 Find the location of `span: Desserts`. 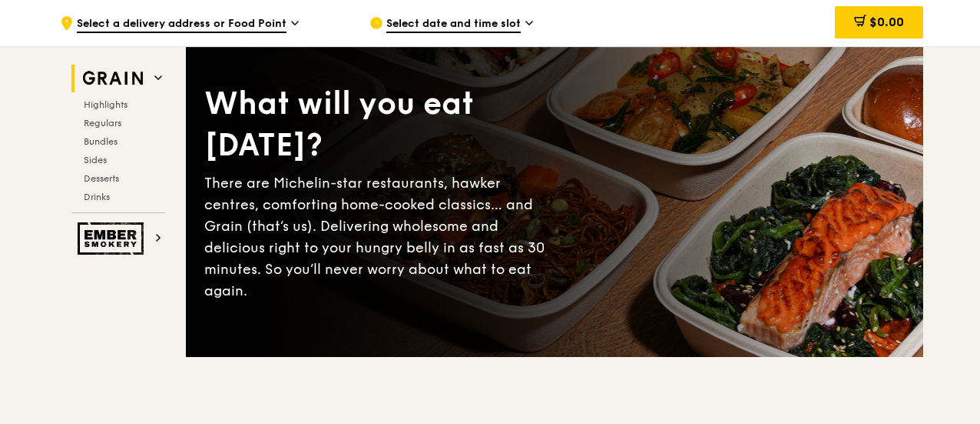

span: Desserts is located at coordinates (101, 179).